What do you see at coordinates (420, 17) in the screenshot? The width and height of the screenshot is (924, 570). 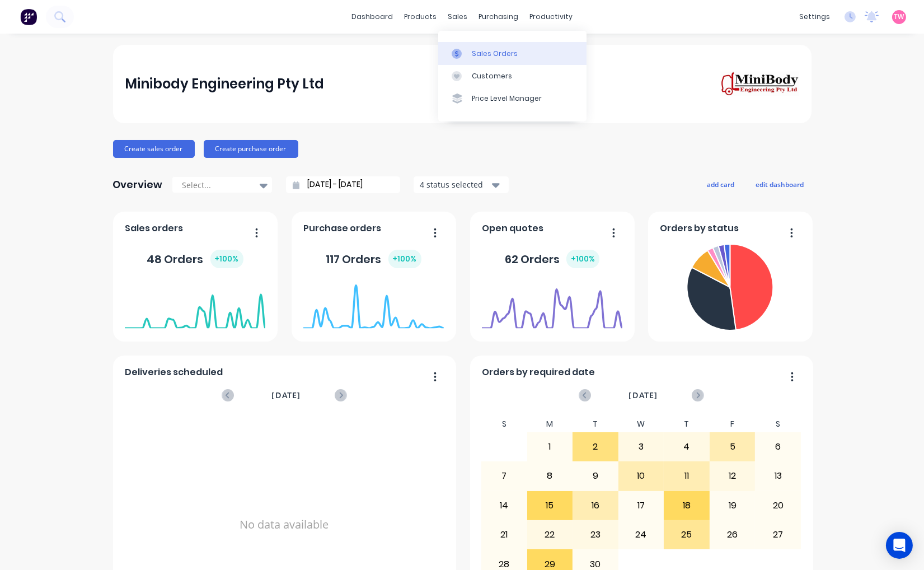 I see `div: products` at bounding box center [420, 17].